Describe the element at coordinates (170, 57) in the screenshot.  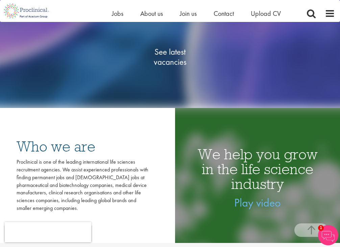
I see `a: See latestvacancies` at that location.